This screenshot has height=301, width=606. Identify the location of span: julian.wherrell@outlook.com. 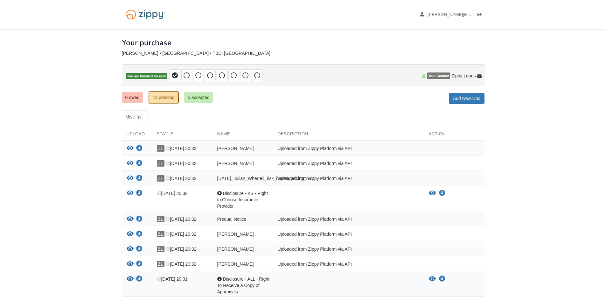
(499, 14).